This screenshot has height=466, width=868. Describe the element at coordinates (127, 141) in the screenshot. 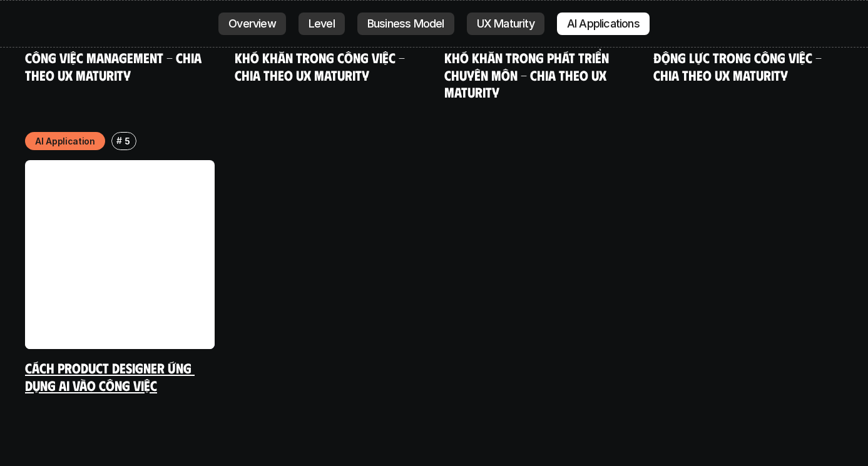

I see `p: 5` at that location.